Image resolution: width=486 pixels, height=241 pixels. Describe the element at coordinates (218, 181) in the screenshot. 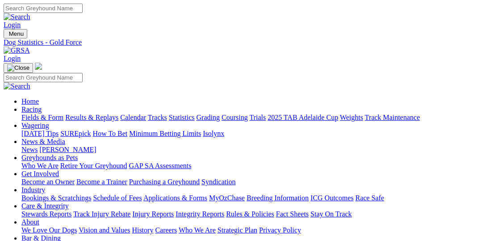

I see `a: Syndication` at that location.